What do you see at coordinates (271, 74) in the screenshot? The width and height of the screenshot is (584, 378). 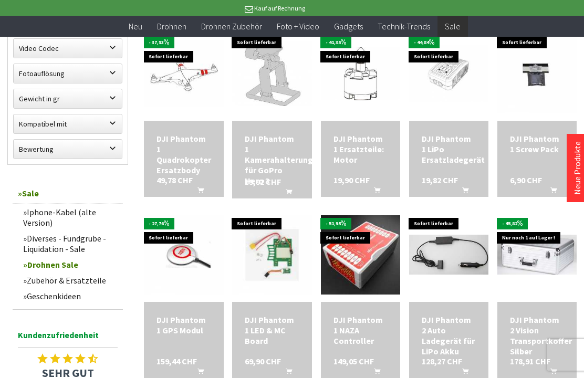 I see `img: DJI Phantom 1 Kamerahalterung für GoPro Hero 3` at bounding box center [271, 74].